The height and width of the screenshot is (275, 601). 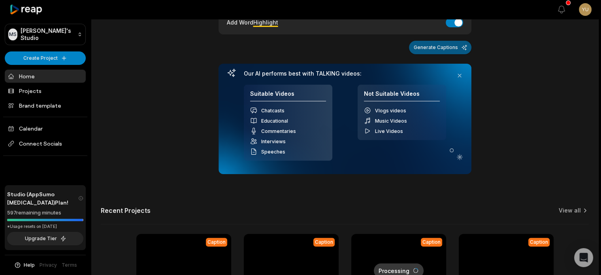 What do you see at coordinates (570, 210) in the screenshot?
I see `a: View all` at bounding box center [570, 210].